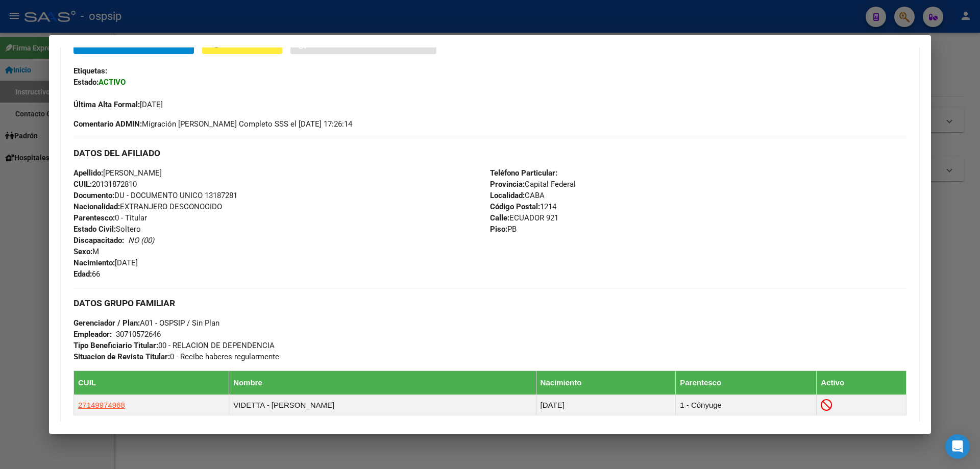 This screenshot has height=469, width=980. I want to click on strong: Código Postal:, so click(515, 207).